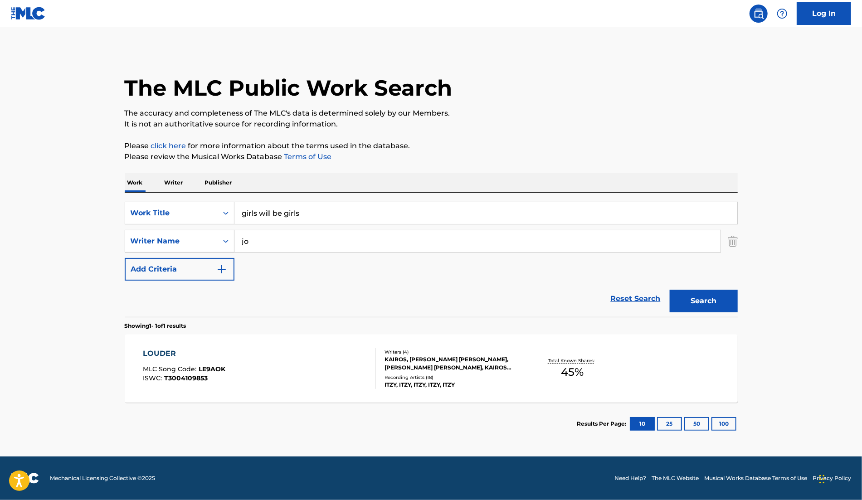  What do you see at coordinates (180, 269) in the screenshot?
I see `button: Add Criteria` at bounding box center [180, 269].